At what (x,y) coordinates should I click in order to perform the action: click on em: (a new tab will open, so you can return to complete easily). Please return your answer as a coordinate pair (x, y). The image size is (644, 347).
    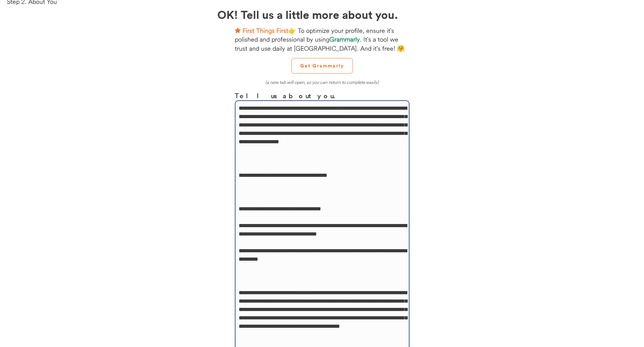
    Looking at the image, I should click on (322, 82).